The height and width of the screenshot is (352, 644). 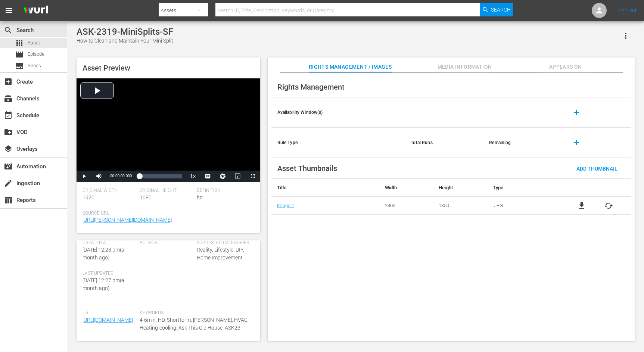 What do you see at coordinates (99, 176) in the screenshot?
I see `button: Mute` at bounding box center [99, 176].